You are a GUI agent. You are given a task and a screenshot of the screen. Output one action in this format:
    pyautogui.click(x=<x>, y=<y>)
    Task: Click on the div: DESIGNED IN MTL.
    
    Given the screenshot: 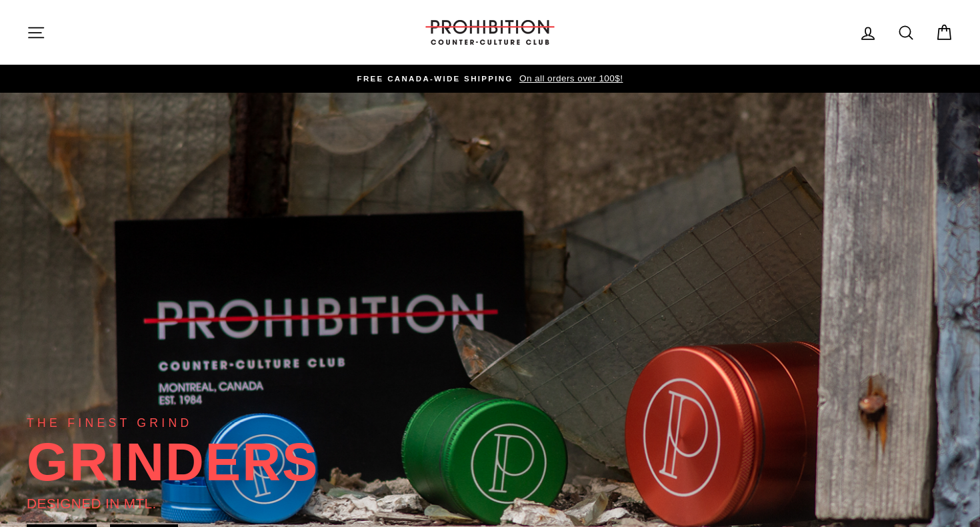 What is the action you would take?
    pyautogui.click(x=91, y=503)
    